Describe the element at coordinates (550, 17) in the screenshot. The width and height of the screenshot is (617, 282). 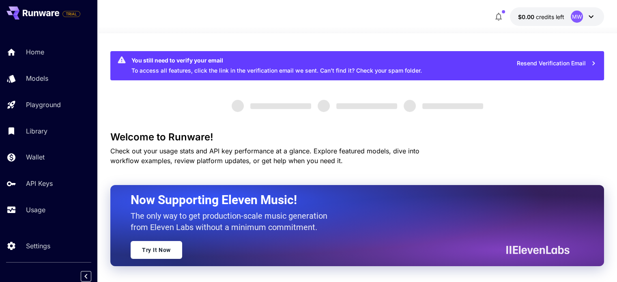
I see `span: credits left` at that location.